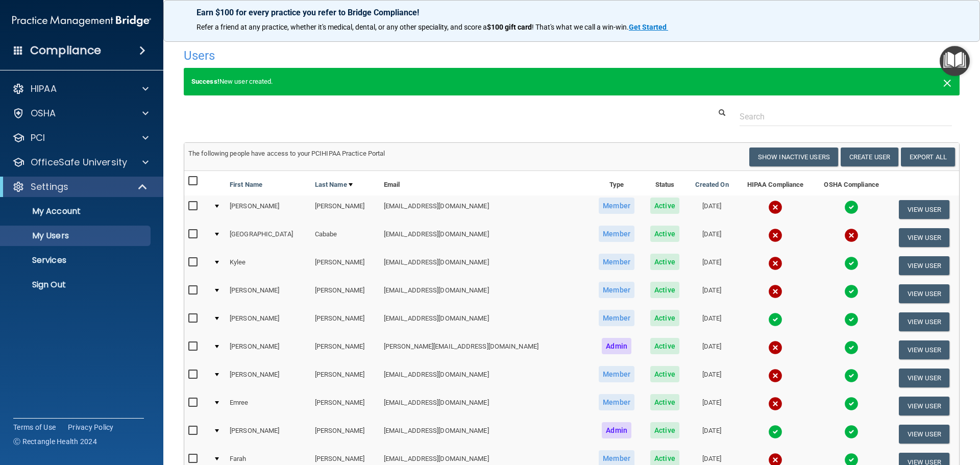  What do you see at coordinates (80, 187) in the screenshot?
I see `a: Settings` at bounding box center [80, 187].